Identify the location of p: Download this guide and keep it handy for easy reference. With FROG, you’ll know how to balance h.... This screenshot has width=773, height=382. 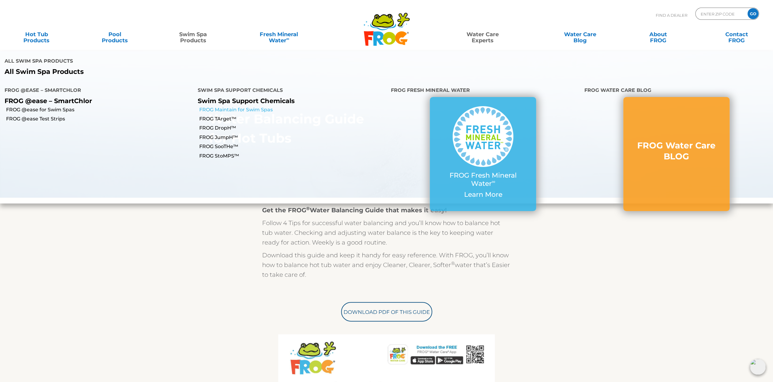
(387, 265).